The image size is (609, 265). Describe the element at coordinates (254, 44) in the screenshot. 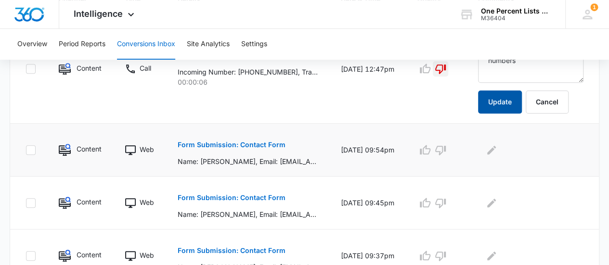

I see `button: Settings` at that location.